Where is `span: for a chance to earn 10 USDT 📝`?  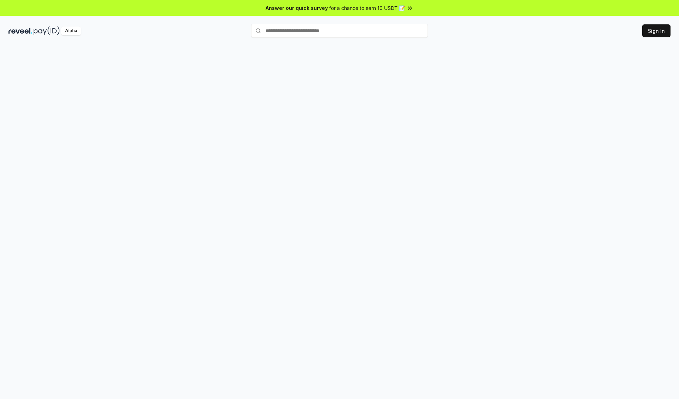
span: for a chance to earn 10 USDT 📝 is located at coordinates (367, 8).